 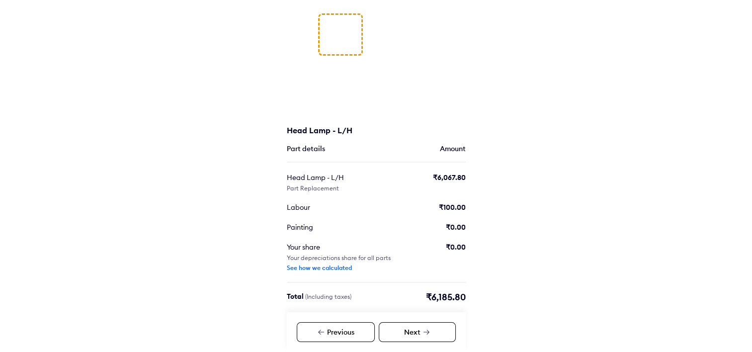 What do you see at coordinates (319, 268) in the screenshot?
I see `div: See how we calculated` at bounding box center [319, 268].